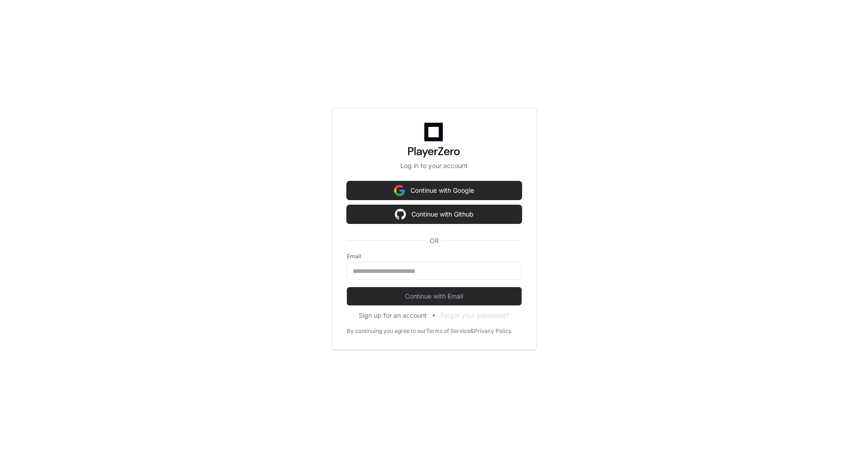  What do you see at coordinates (434, 241) in the screenshot?
I see `span: OR` at bounding box center [434, 241].